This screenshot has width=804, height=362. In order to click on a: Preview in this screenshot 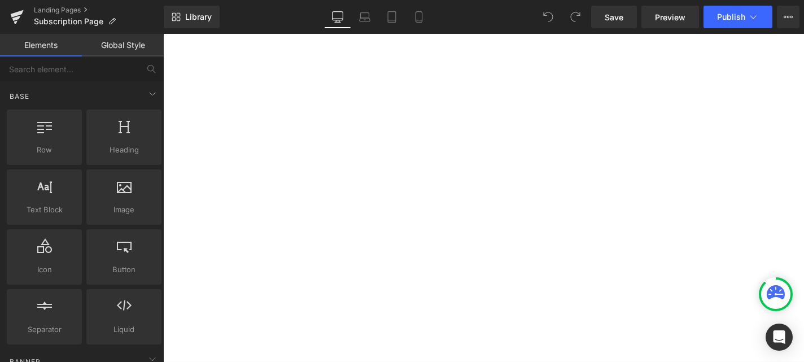, I will do `click(670, 17)`.